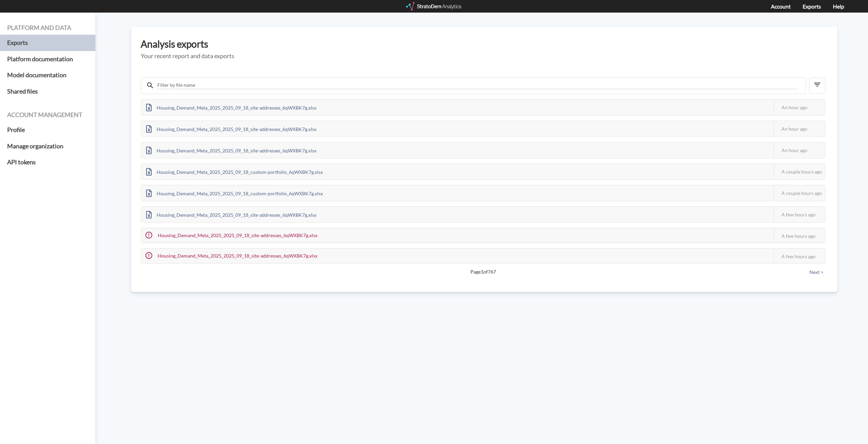 The height and width of the screenshot is (444, 868). What do you see at coordinates (781, 7) in the screenshot?
I see `a: Account` at bounding box center [781, 7].